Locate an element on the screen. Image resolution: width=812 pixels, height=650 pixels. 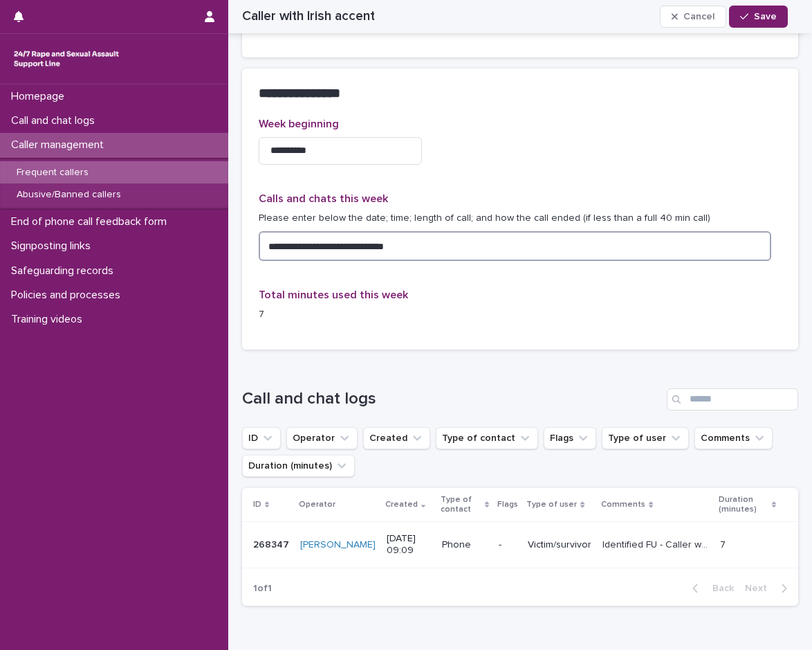
p: Safeguarding records is located at coordinates (65, 270).